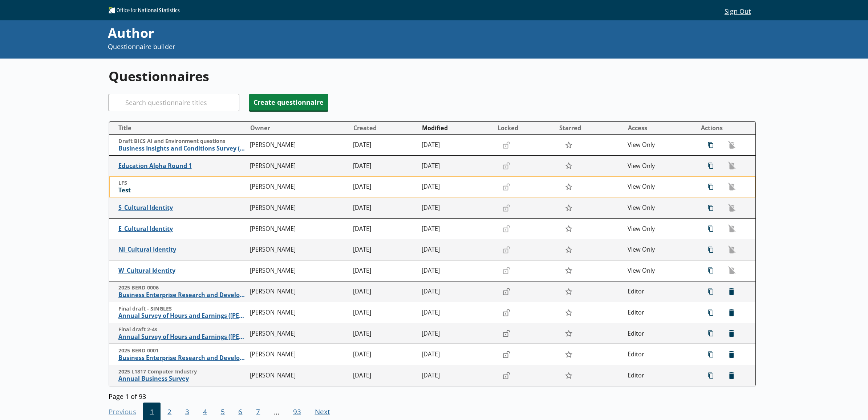 The height and width of the screenshot is (420, 868). Describe the element at coordinates (182, 271) in the screenshot. I see `span: W_Cultural Identity` at that location.